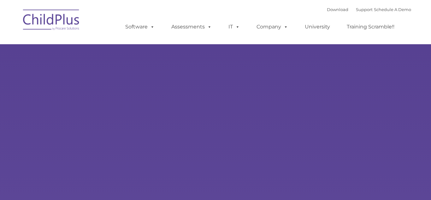 The height and width of the screenshot is (200, 431). Describe the element at coordinates (140, 27) in the screenshot. I see `a: Software` at that location.